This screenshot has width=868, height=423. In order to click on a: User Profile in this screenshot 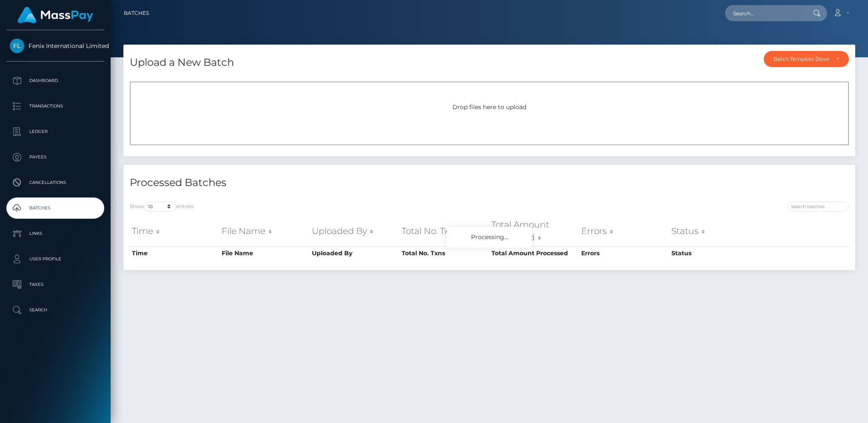, I will do `click(56, 259)`.